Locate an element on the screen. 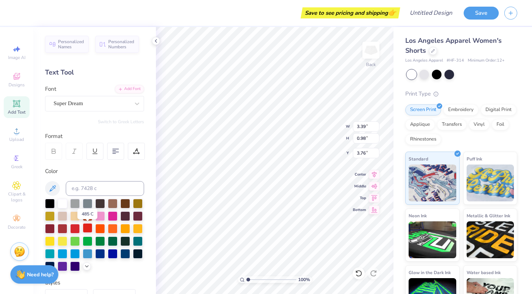 The width and height of the screenshot is (532, 294). span: Greek is located at coordinates (17, 167).